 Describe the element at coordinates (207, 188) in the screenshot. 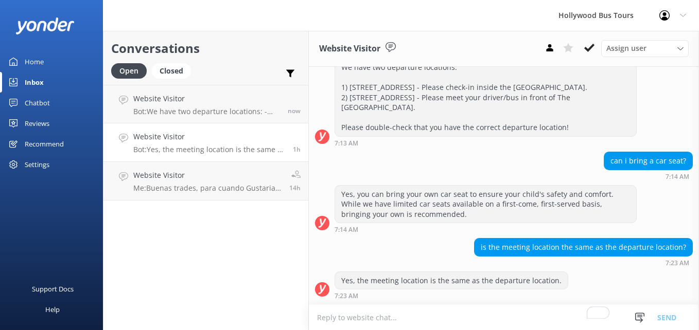

I see `p: Me: Buenas trades, para cuando Gustaria la Gira en español` at that location.